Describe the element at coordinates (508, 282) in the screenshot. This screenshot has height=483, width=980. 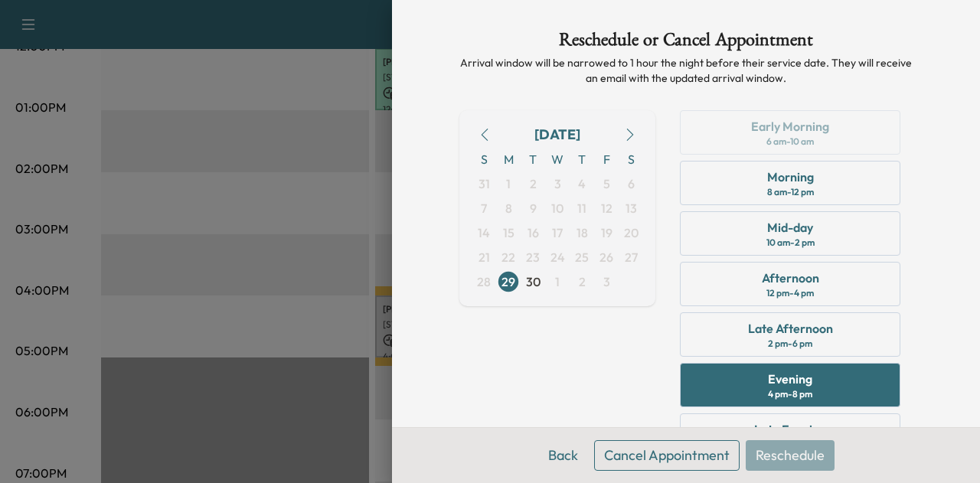
I see `span: 29` at that location.